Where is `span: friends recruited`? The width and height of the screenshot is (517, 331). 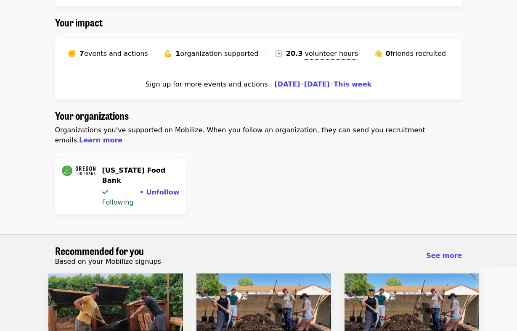 span: friends recruited is located at coordinates (418, 53).